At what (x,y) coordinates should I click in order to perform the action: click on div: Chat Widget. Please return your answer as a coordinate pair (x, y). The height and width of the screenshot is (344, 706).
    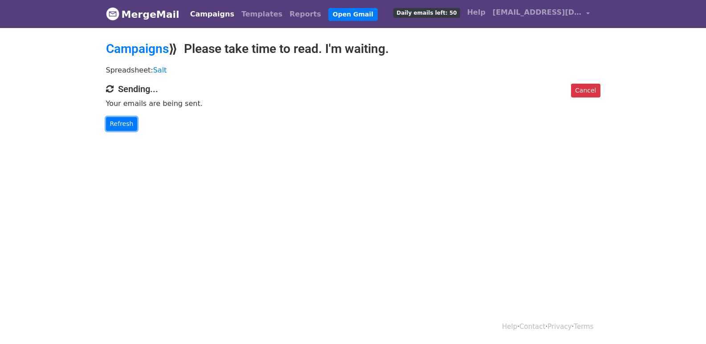
    Looking at the image, I should click on (683, 323).